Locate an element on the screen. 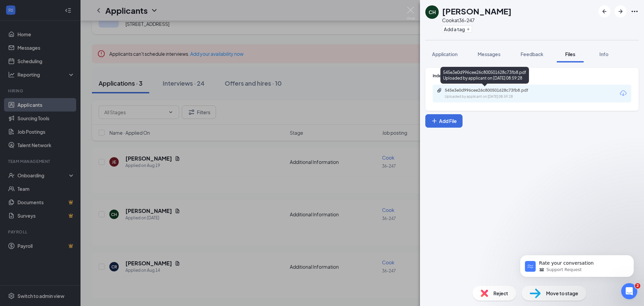 This screenshot has height=306, width=644. button: ArrowRight is located at coordinates (620, 11).